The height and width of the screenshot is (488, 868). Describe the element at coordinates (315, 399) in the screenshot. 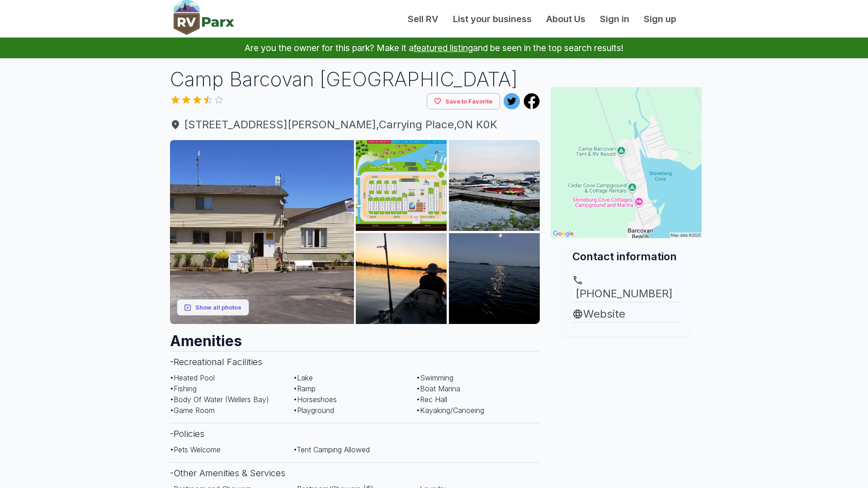

I see `span: • Horseshoes` at that location.